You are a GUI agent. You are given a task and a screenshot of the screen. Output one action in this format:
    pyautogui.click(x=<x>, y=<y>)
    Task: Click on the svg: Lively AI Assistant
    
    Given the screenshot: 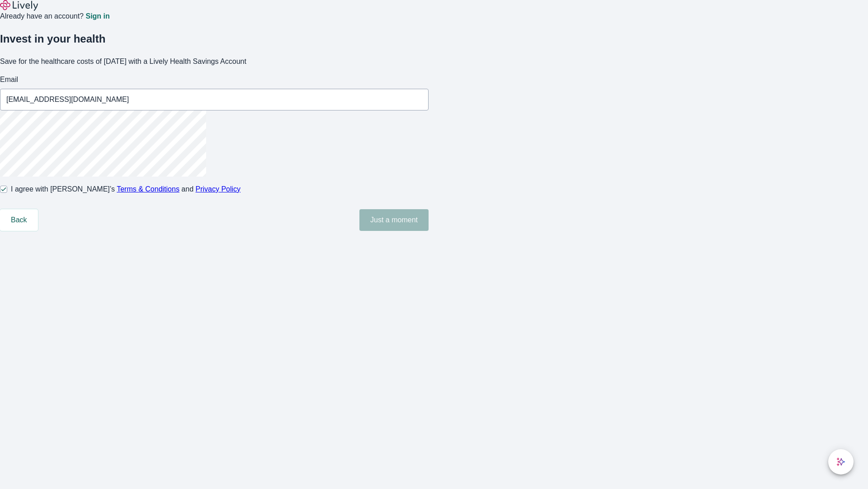 What is the action you would take?
    pyautogui.click(x=841, y=462)
    